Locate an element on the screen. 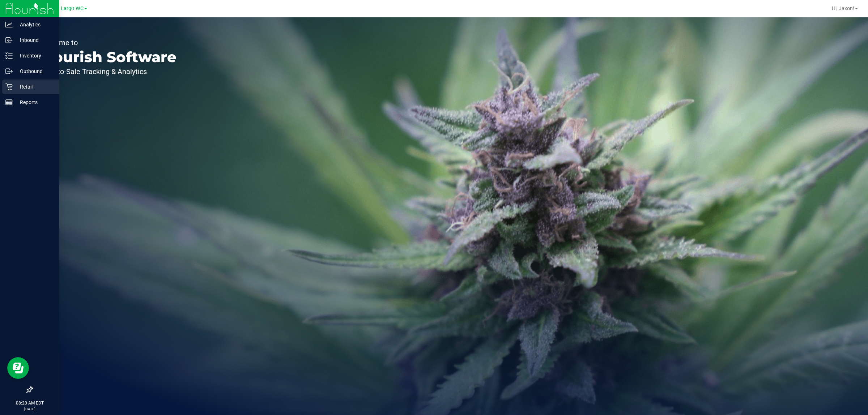 This screenshot has width=868, height=415. p: Inventory is located at coordinates (35, 56).